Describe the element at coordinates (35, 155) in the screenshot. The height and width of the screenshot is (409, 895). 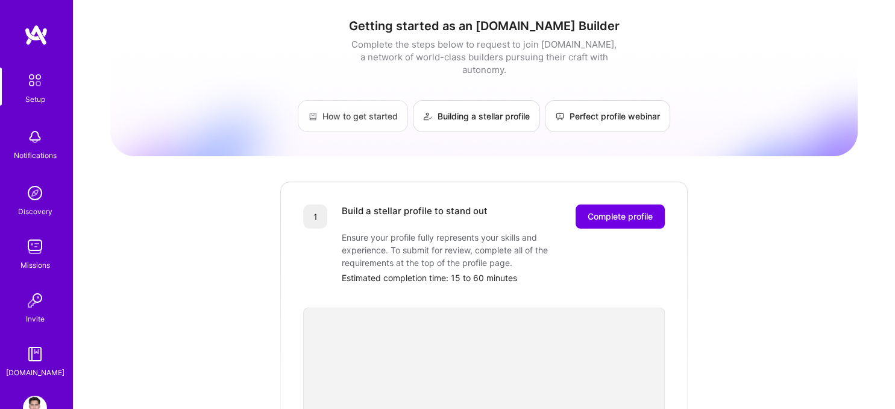
I see `div: Notifications` at that location.